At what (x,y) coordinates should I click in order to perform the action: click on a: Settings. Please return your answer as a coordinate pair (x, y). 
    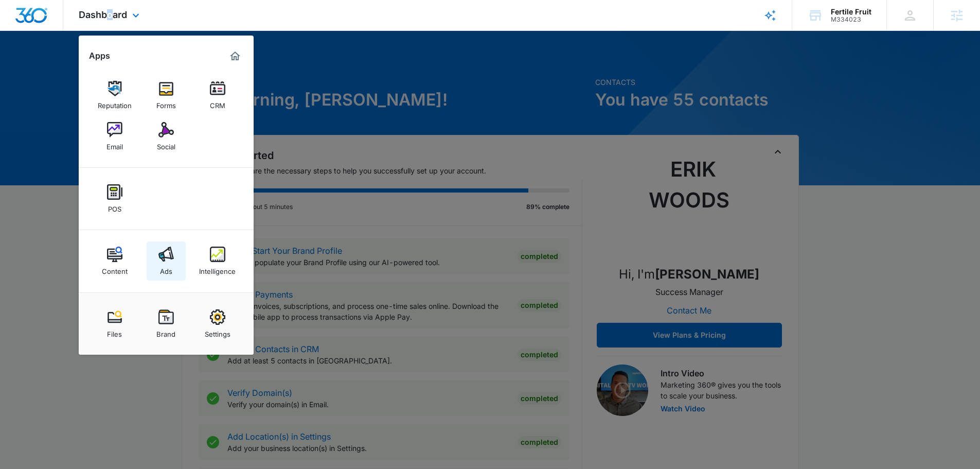
    Looking at the image, I should click on (218, 324).